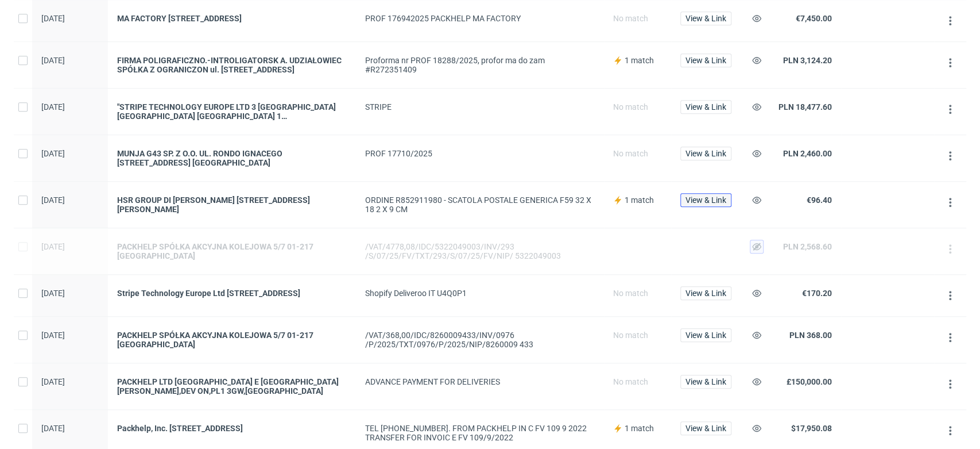 This screenshot has height=449, width=980. Describe the element at coordinates (812, 428) in the screenshot. I see `span: $17,950.08` at that location.